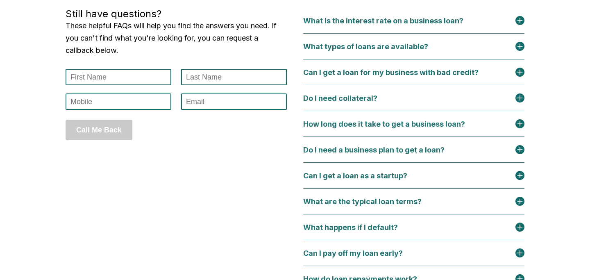 The height and width of the screenshot is (280, 590). I want to click on div: What is the interest rate on a business loan?, so click(388, 20).